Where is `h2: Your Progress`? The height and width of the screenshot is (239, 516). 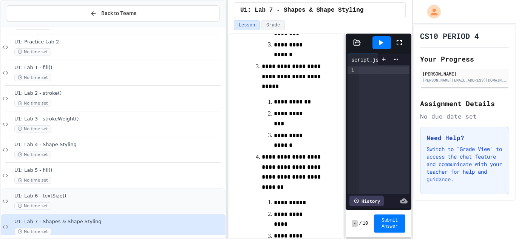 h2: Your Progress is located at coordinates (464, 59).